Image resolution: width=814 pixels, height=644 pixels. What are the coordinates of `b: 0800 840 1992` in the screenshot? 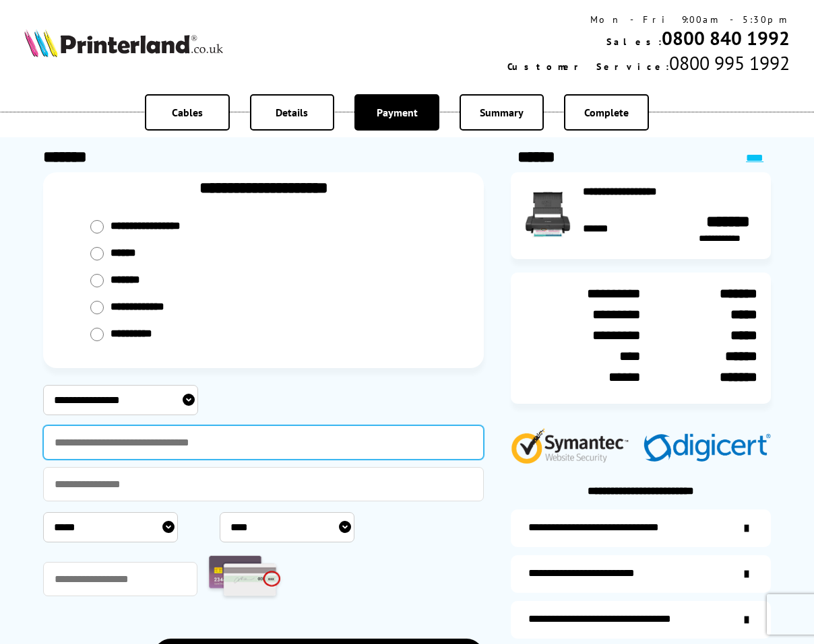 It's located at (725, 38).